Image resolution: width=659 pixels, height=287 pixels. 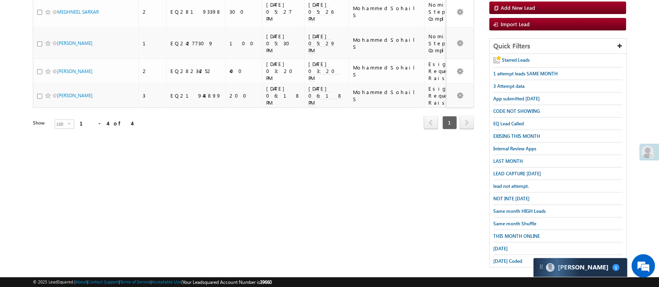 I want to click on div: Quick Filters, so click(x=559, y=46).